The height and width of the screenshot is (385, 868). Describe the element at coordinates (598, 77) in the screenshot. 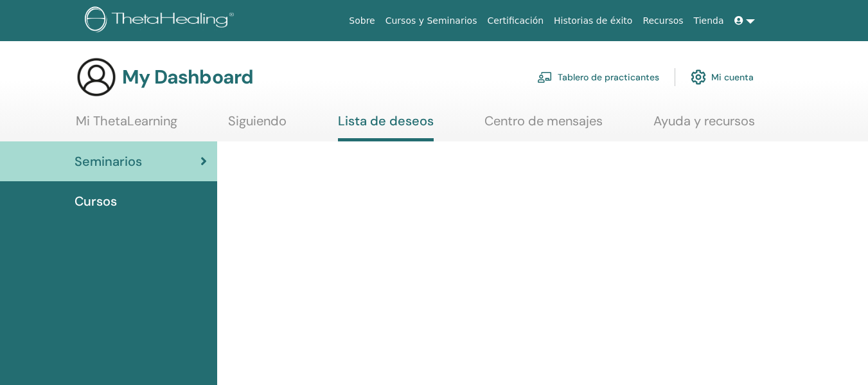

I see `a: Tablero de practicantes` at that location.